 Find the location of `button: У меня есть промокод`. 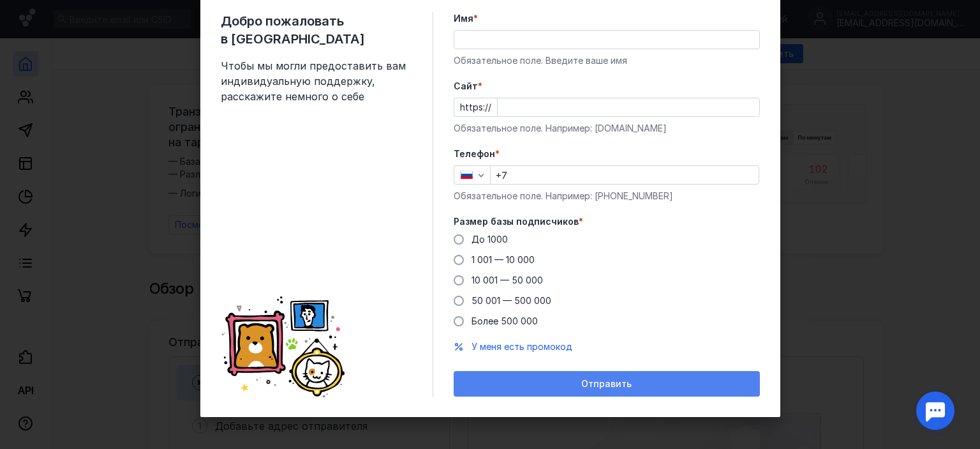

button: У меня есть промокод is located at coordinates (522, 347).